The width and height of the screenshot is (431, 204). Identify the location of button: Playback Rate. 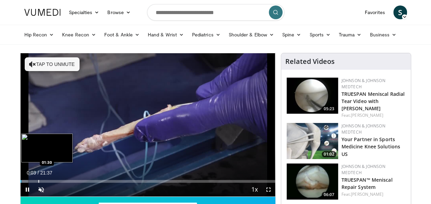
(255, 189).